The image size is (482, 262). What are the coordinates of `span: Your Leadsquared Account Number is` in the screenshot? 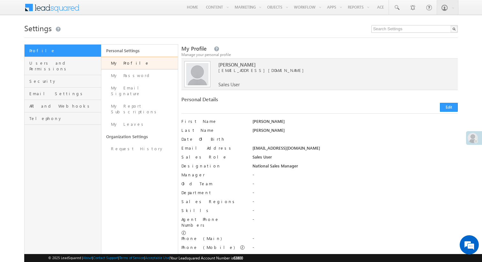 It's located at (206, 258).